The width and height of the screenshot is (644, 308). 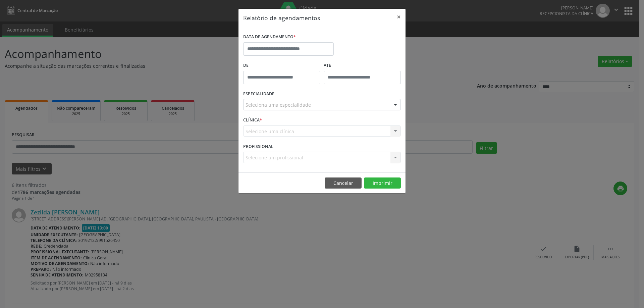 What do you see at coordinates (362, 65) in the screenshot?
I see `label: ATÉ` at bounding box center [362, 65].